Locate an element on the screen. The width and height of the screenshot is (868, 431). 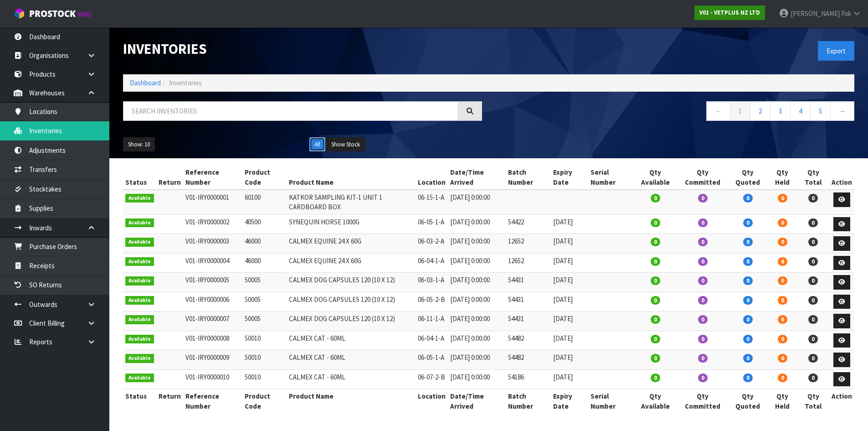
a: V01 - VETPLUS NZ LTD is located at coordinates (730, 13).